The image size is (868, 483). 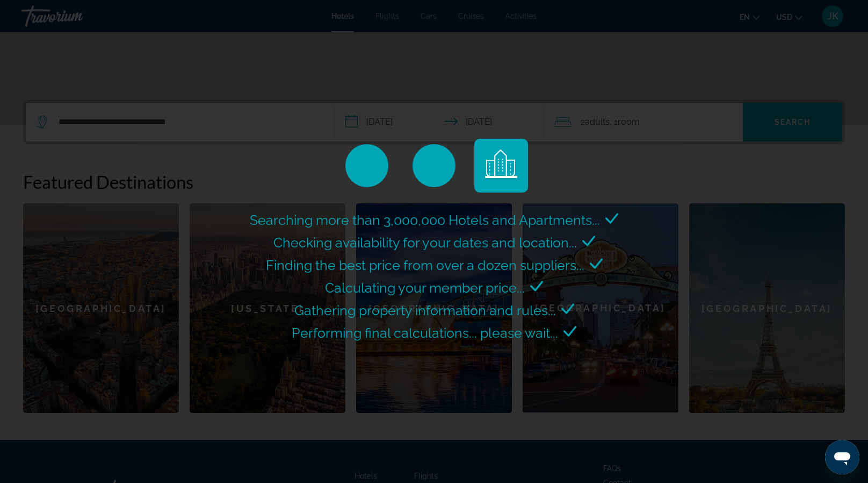 I want to click on span: Finding the best price from over a dozen suppliers..., so click(x=424, y=265).